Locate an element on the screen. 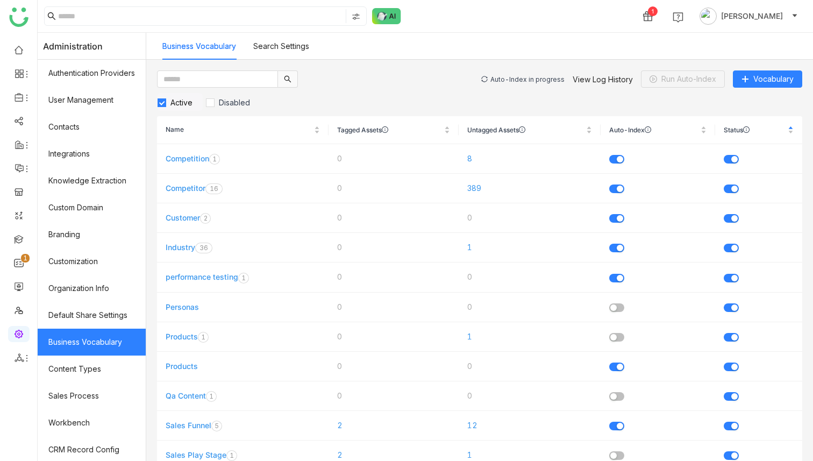 Image resolution: width=813 pixels, height=461 pixels. a: Sales Play Stage is located at coordinates (196, 454).